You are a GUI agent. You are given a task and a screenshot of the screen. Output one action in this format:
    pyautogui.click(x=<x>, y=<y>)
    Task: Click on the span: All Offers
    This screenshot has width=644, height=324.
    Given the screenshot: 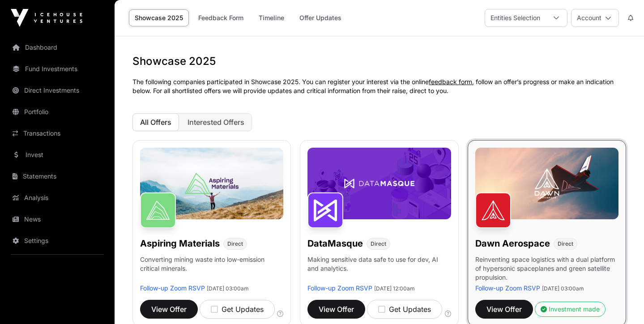 What is the action you would take?
    pyautogui.click(x=156, y=122)
    